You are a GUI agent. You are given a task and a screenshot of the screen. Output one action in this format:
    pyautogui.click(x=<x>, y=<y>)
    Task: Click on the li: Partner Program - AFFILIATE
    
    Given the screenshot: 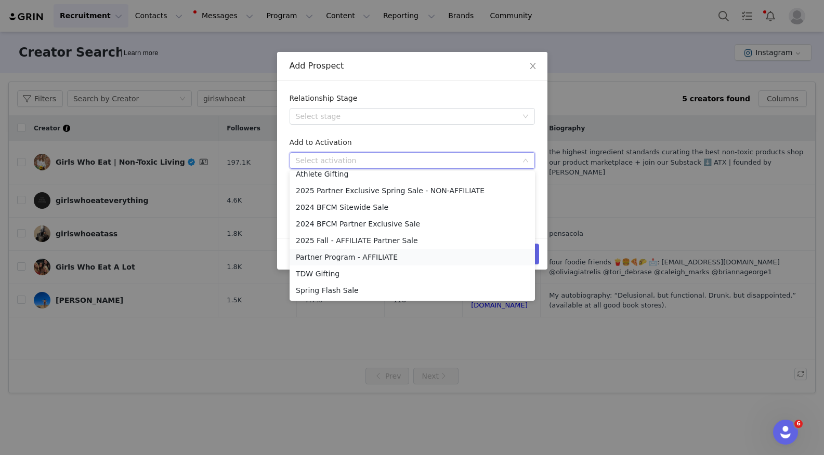 What is the action you would take?
    pyautogui.click(x=412, y=257)
    